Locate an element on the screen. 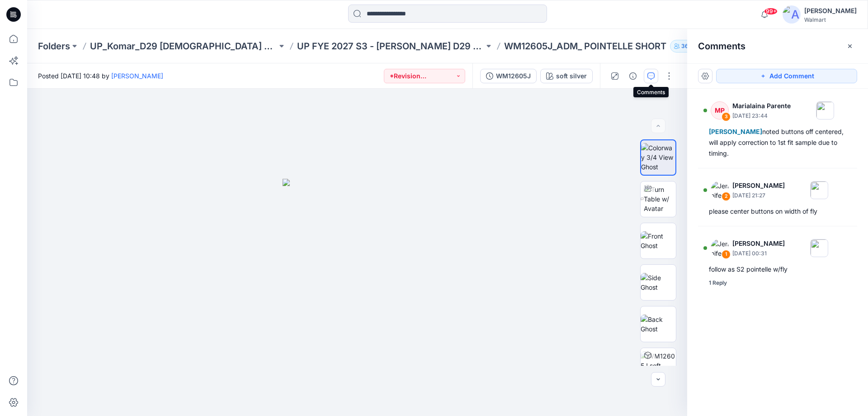 This screenshot has width=868, height=416. p: 36 is located at coordinates (685, 46).